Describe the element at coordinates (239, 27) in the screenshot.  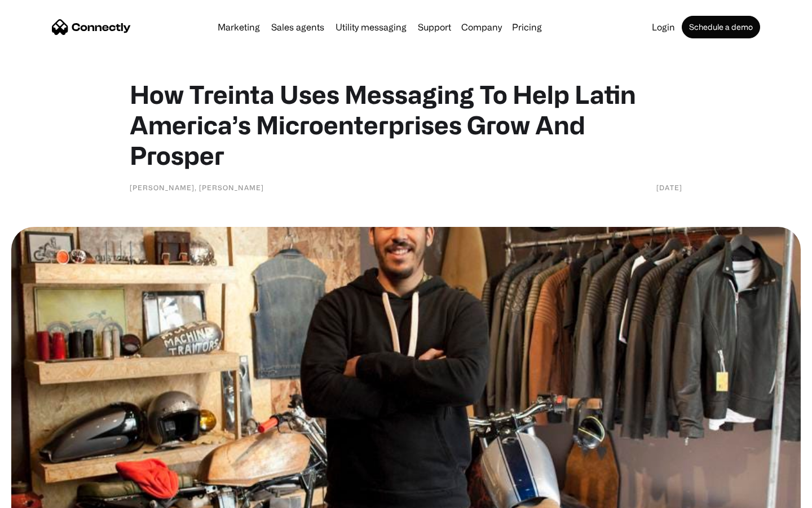
I see `a: Marketing` at that location.